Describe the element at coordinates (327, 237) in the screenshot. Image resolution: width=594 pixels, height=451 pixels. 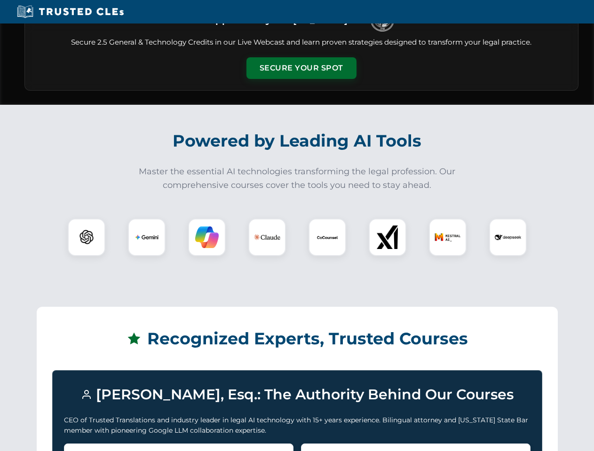
I see `img: CoCounsel Logo` at that location.